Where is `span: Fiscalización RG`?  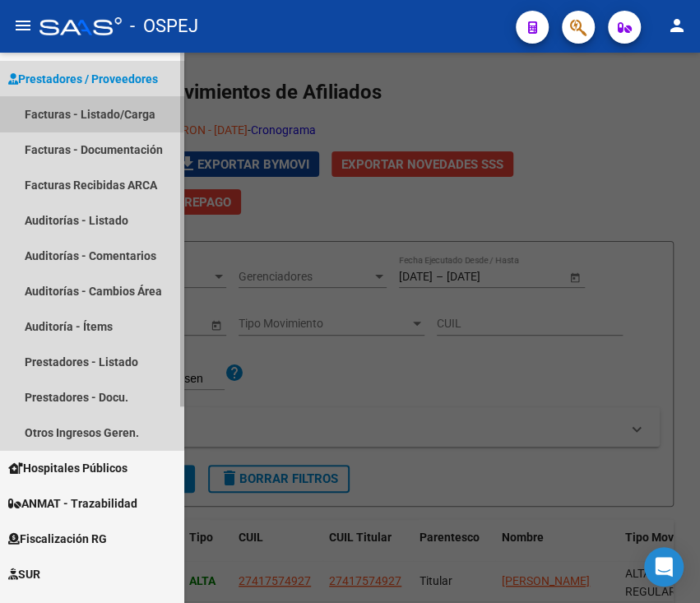
span: Fiscalización RG is located at coordinates (57, 539).